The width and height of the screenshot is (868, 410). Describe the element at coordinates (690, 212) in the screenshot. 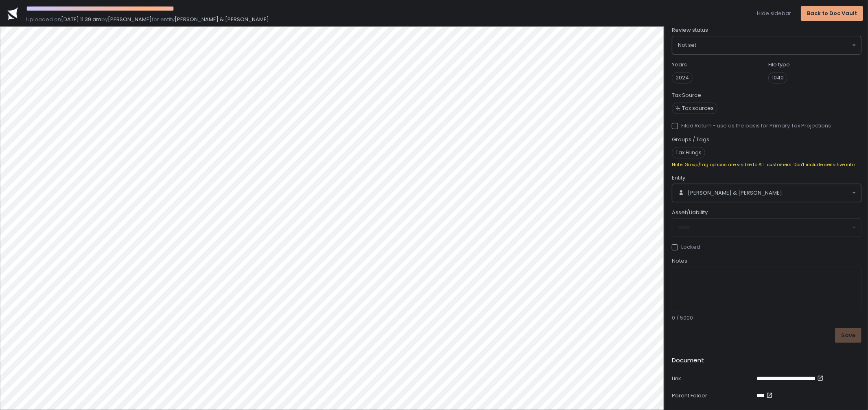

I see `span: Asset/Liability` at that location.